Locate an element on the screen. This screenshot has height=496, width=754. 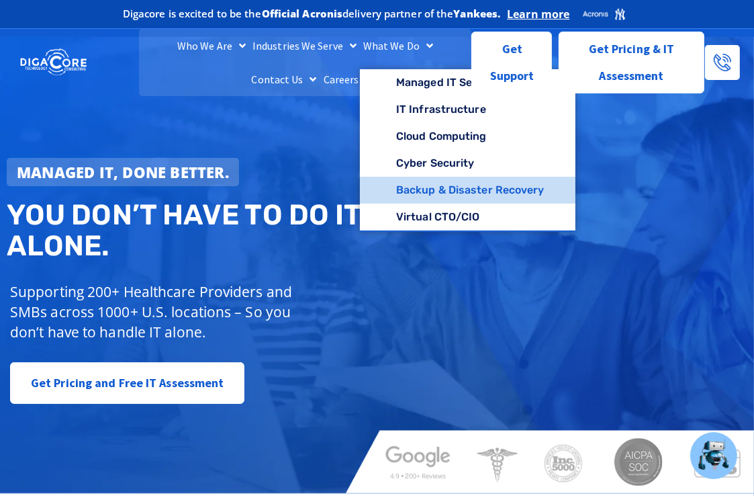
a: Get Pricing and Free IT Assessment is located at coordinates (127, 383).